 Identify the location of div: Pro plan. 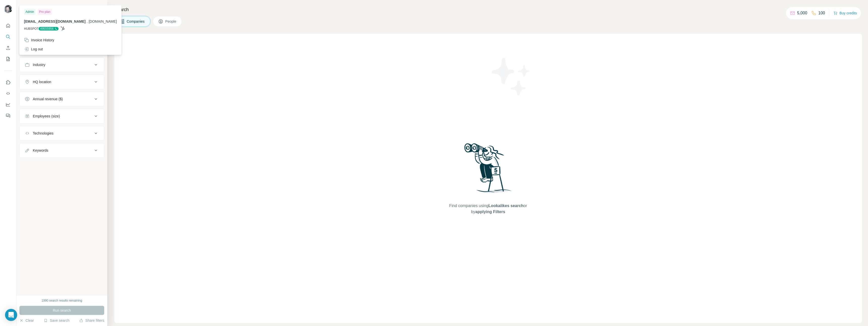
(45, 12).